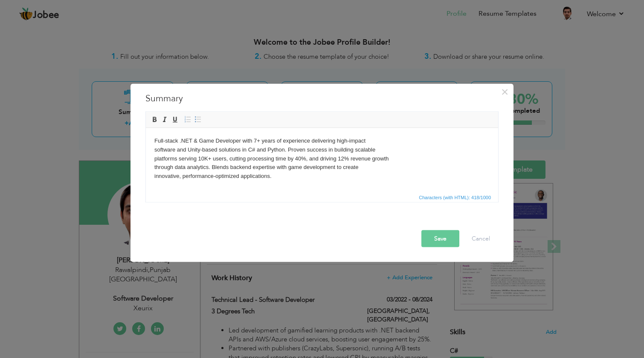 This screenshot has width=644, height=358. What do you see at coordinates (154, 119) in the screenshot?
I see `a: Bold` at bounding box center [154, 119].